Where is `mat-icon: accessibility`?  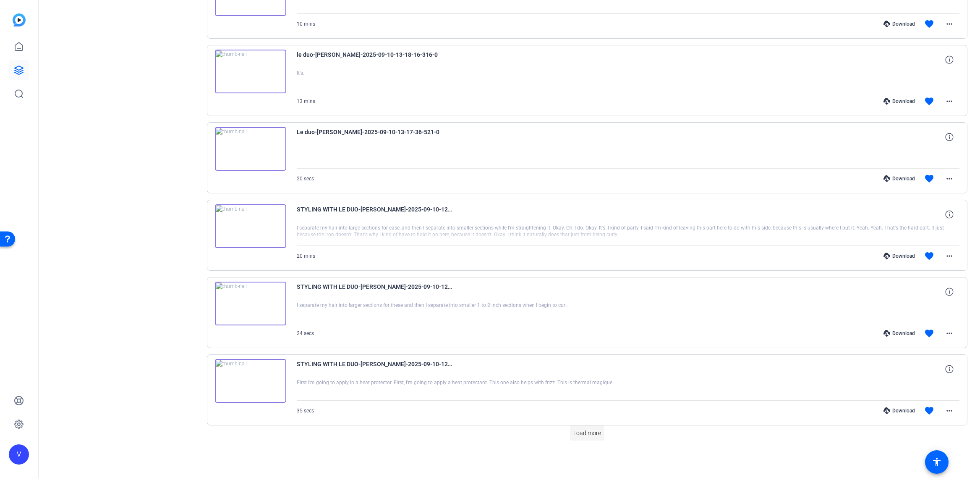
mat-icon: accessibility is located at coordinates (937, 462).